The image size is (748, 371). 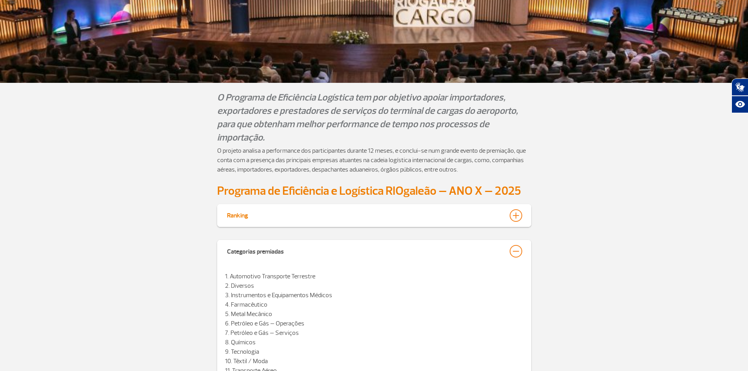 What do you see at coordinates (374, 216) in the screenshot?
I see `button: Ranking` at bounding box center [374, 216].